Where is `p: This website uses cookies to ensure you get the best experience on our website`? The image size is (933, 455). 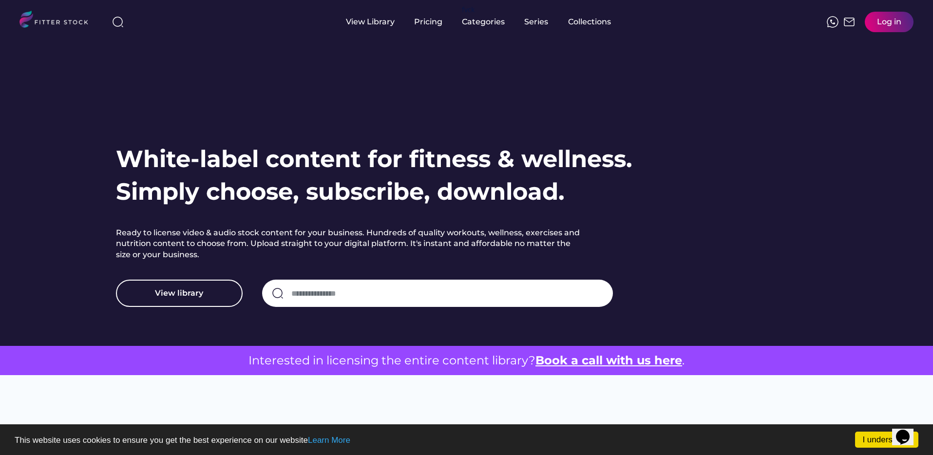 p: This website uses cookies to ensure you get the best experience on our website is located at coordinates (466, 440).